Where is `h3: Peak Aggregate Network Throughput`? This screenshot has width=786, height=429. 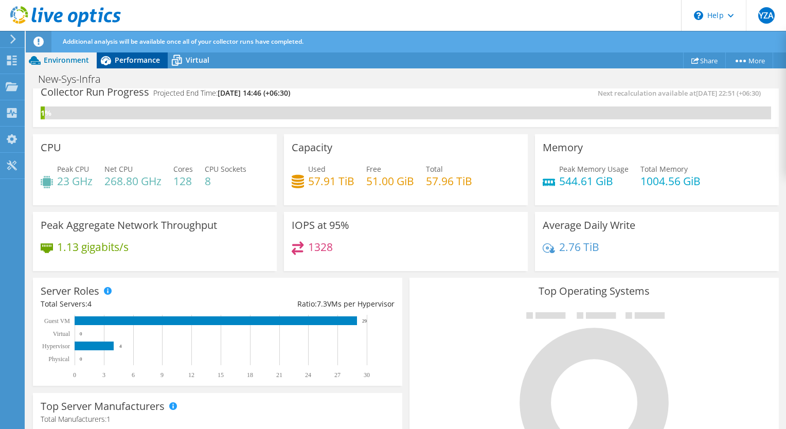
h3: Peak Aggregate Network Throughput is located at coordinates (129, 225).